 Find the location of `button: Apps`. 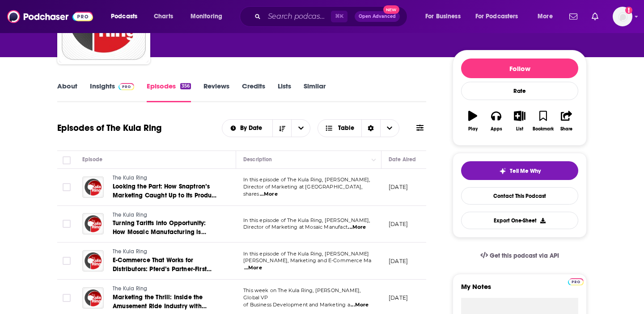

button: Apps is located at coordinates (496, 121).